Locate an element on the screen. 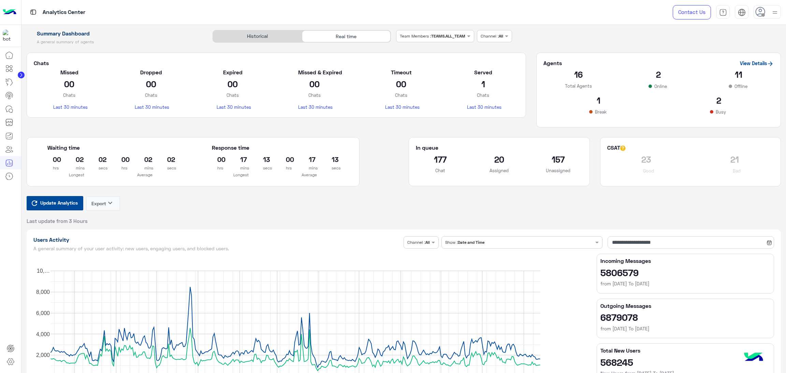 This screenshot has width=786, height=373. h5: Waiting time is located at coordinates (111, 148).